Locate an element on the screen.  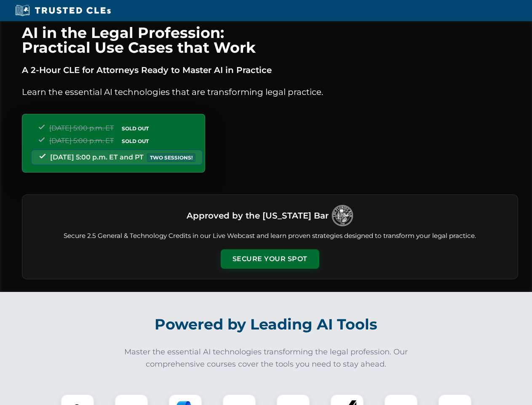
img: Logo is located at coordinates (343, 215).